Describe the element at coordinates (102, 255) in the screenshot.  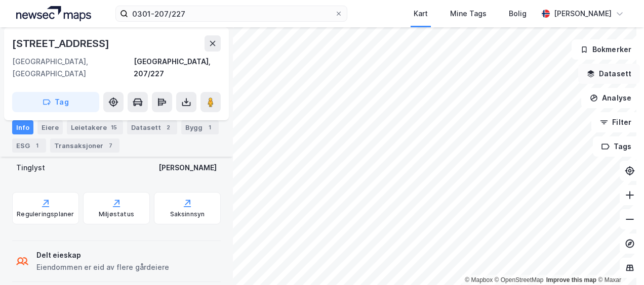
I see `div: Delt eieskap` at that location.